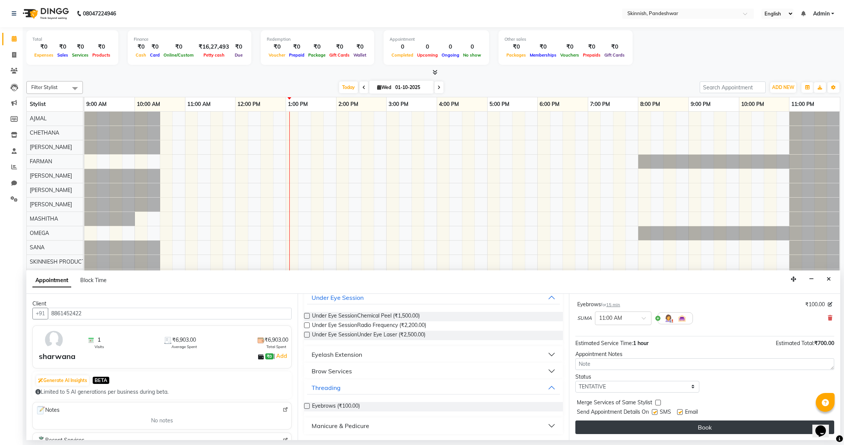 This screenshot has width=844, height=445. Describe the element at coordinates (599, 304) in the screenshot. I see `div: Eyebrows` at that location.